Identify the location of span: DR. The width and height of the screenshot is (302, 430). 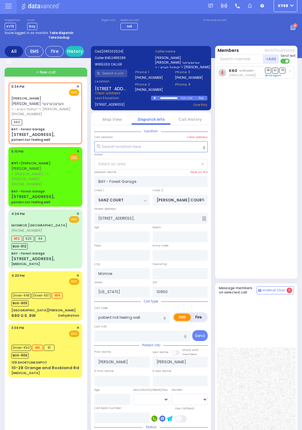
(269, 70).